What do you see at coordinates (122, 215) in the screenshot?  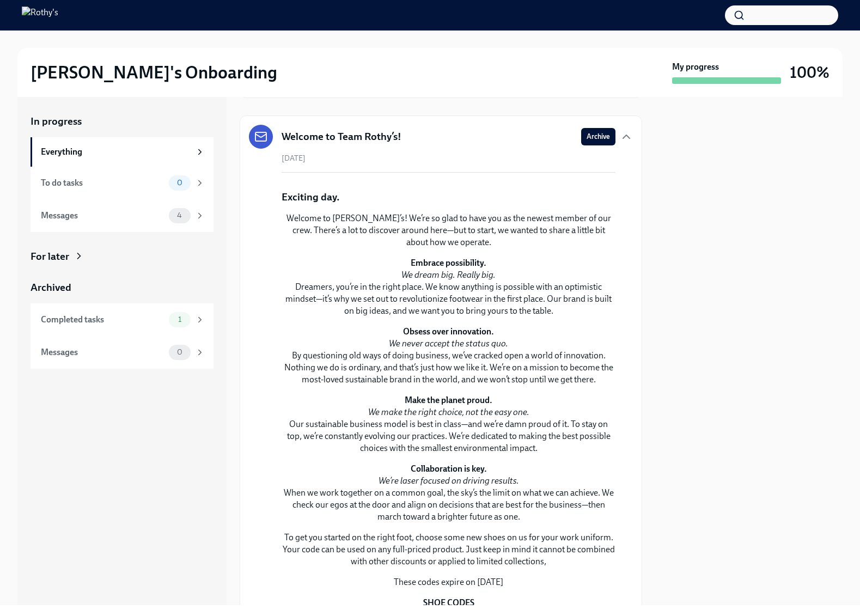 I see `a: Messages4` at bounding box center [122, 215].